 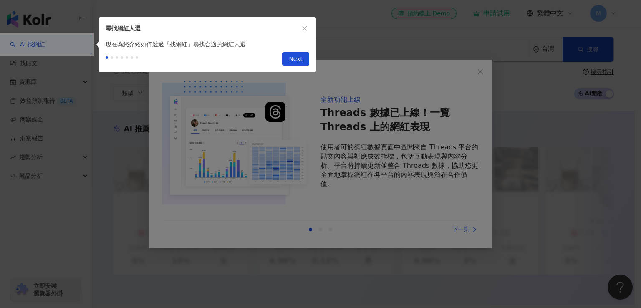 What do you see at coordinates (305, 28) in the screenshot?
I see `span: close` at bounding box center [305, 28].